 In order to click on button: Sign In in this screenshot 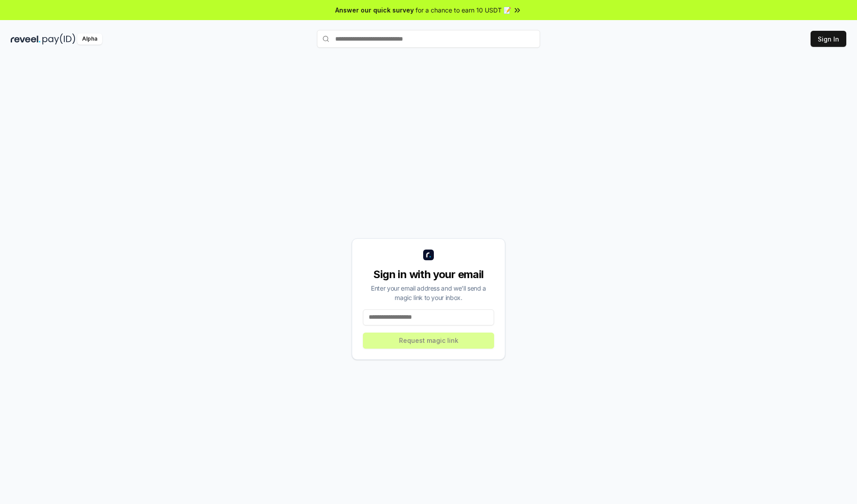, I will do `click(829, 39)`.